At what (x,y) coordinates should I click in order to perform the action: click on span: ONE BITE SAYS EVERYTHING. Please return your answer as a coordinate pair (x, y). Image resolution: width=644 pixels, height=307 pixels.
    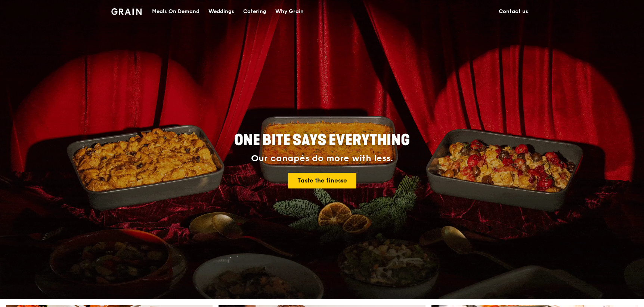
    Looking at the image, I should click on (322, 140).